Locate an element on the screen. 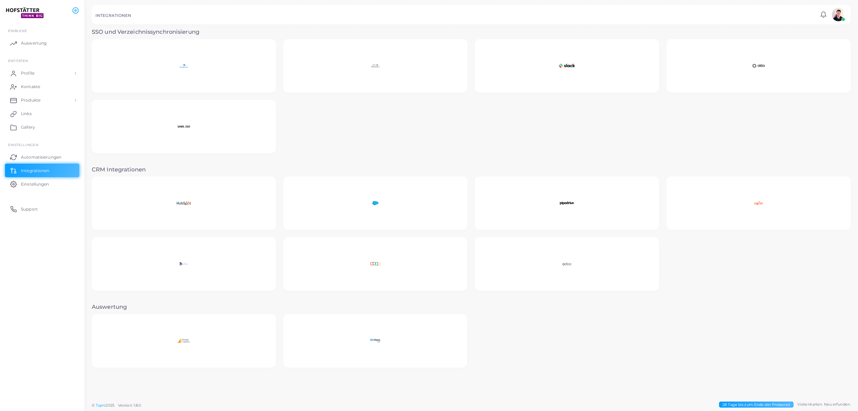 The height and width of the screenshot is (411, 858). a: Kontakte is located at coordinates (42, 87).